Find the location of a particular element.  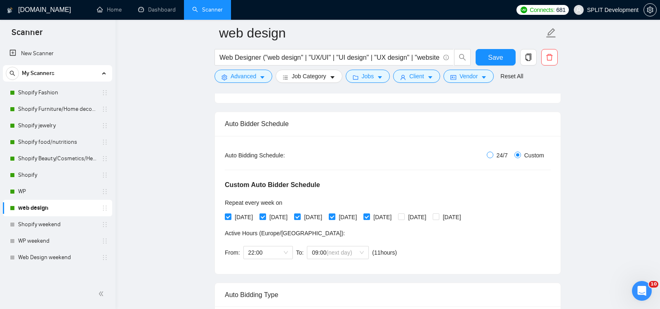

span: idcard is located at coordinates (454, 77).